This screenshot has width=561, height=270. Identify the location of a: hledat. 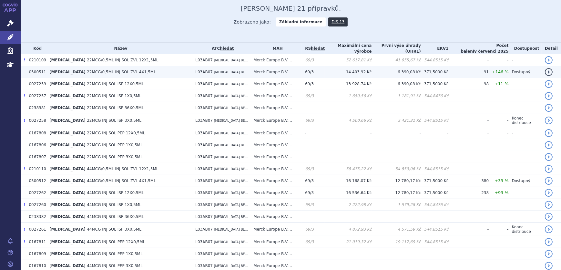
(227, 48).